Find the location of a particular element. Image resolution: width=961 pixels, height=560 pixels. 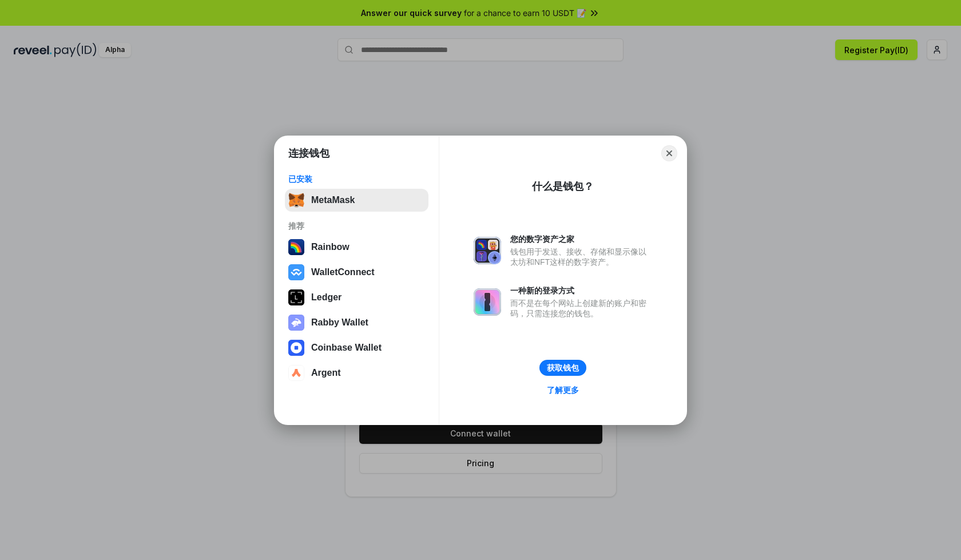

img: svg+xml,%3Csvg%20xmlns%3D%22http%3A%2F%2Fwww.w3.org%2F2000%2Fsvg%22%20width%3D%2228%22%20height%3... is located at coordinates (297, 297).